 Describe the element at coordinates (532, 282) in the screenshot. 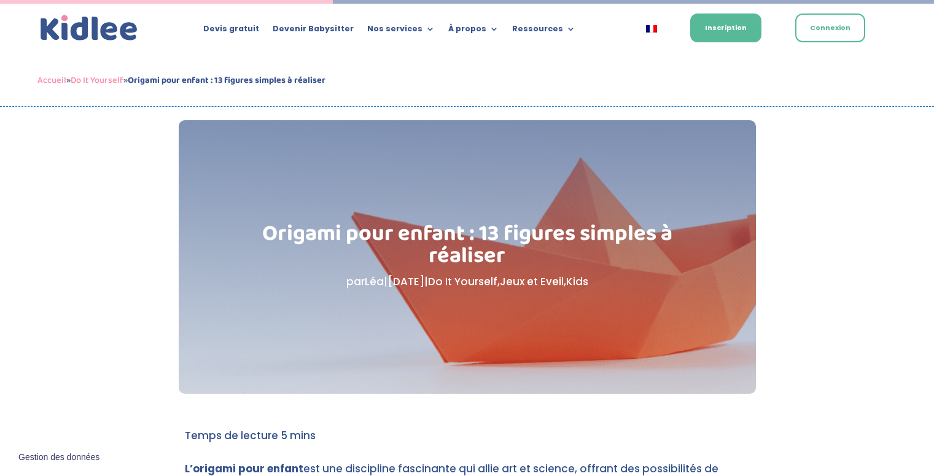

I see `a: Jeux et Eveil` at that location.